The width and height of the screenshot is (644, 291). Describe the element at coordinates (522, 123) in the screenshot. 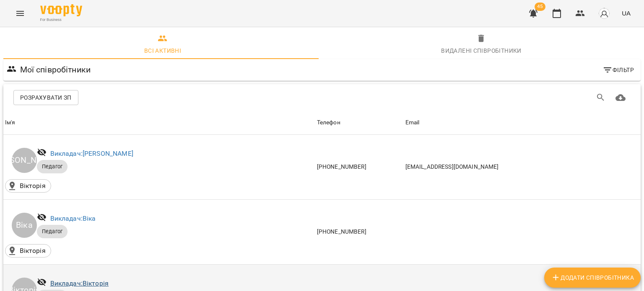

I see `span: Email` at that location.